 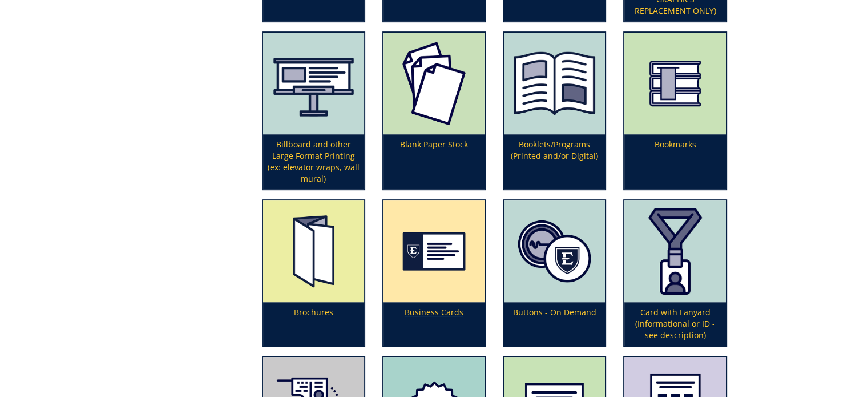 What do you see at coordinates (675, 84) in the screenshot?
I see `img: bookmarks-655684c13eb552.36115741.png` at bounding box center [675, 84].